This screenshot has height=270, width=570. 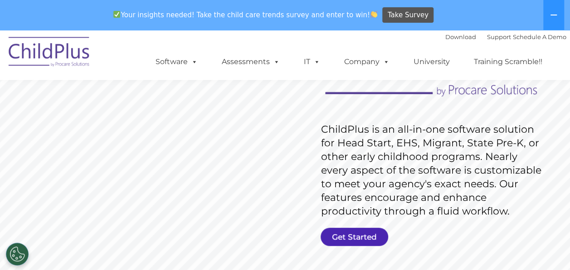 What do you see at coordinates (177, 62) in the screenshot?
I see `a: Software` at bounding box center [177, 62].